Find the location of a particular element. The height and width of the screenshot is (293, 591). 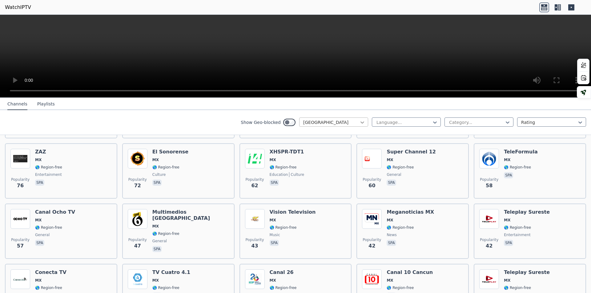

h6: Canal 26 is located at coordinates (283, 273).